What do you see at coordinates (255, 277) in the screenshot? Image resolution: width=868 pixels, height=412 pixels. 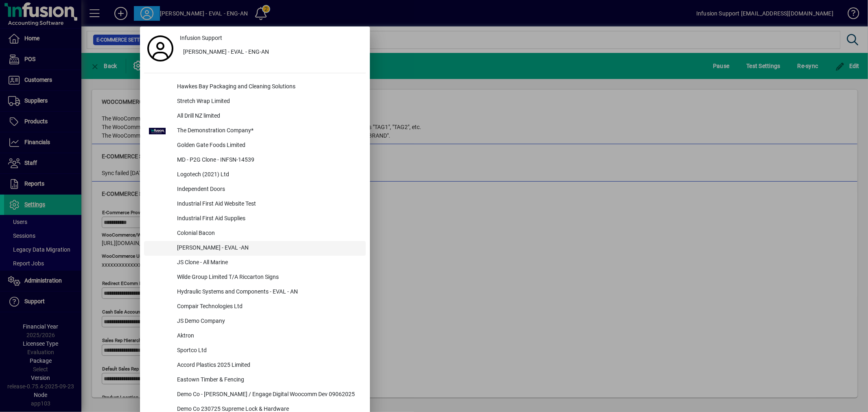 I see `button: Wilde Group Limited T/A Riccarton Signs` at bounding box center [255, 277].